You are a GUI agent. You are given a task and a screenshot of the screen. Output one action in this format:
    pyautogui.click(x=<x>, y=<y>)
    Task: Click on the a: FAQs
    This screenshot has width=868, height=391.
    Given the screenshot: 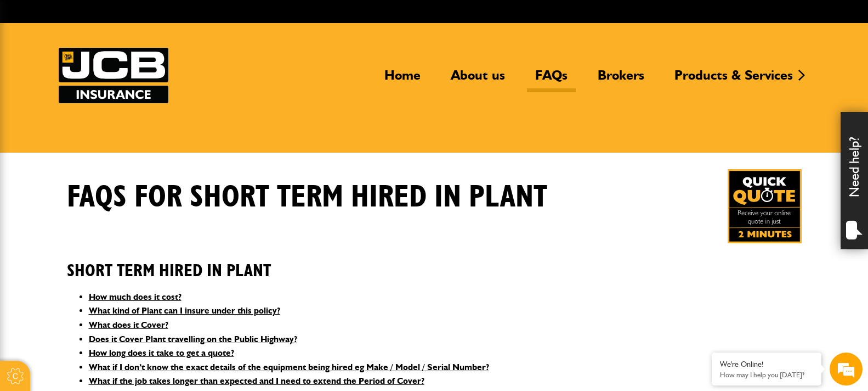 What is the action you would take?
    pyautogui.click(x=551, y=79)
    